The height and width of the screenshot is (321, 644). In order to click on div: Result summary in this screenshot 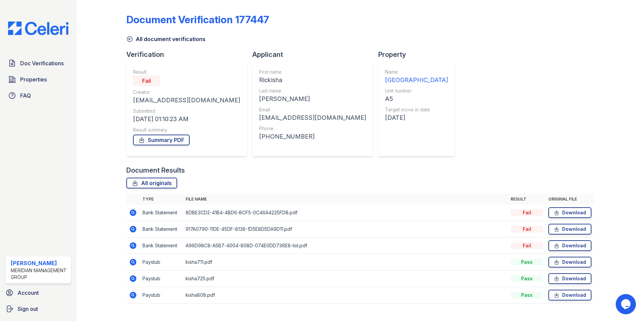, I will do `click(187, 130)`.